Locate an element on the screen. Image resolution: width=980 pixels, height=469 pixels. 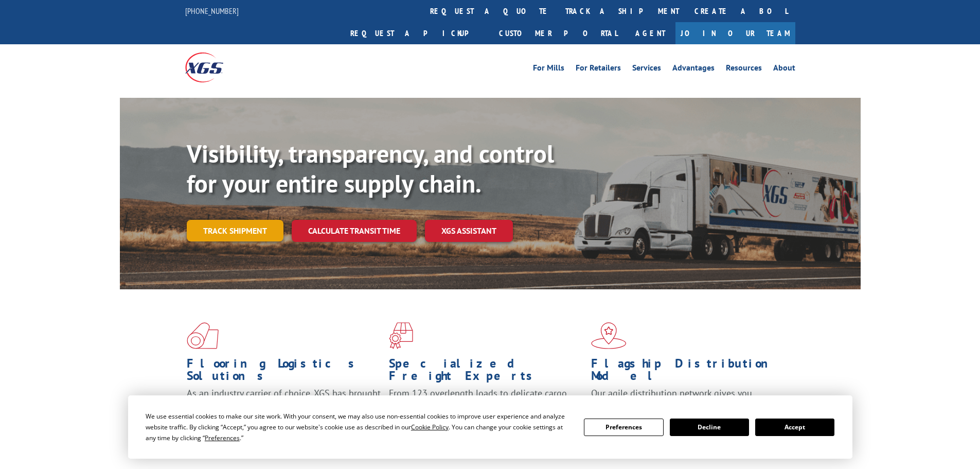
img: xgs-icon-flagship-distribution-model-red is located at coordinates (609, 335).